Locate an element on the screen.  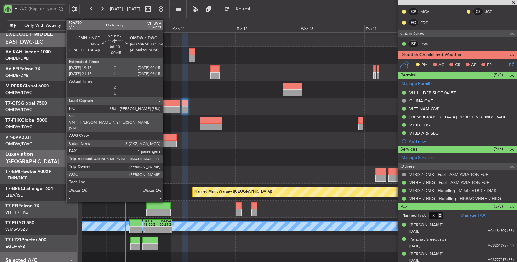
span: AF is located at coordinates (474, 65).